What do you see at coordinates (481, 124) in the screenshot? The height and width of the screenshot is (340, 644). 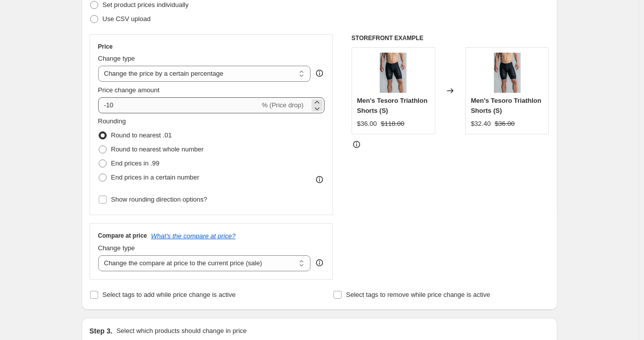 I see `div: $32.40` at bounding box center [481, 124].